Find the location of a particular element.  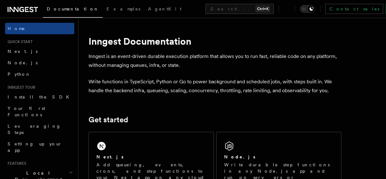

span: Setting up your app is located at coordinates (35, 147).